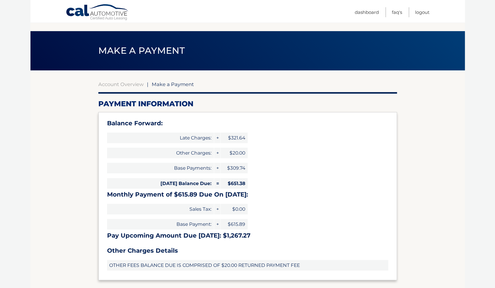 This screenshot has height=288, width=495. Describe the element at coordinates (161, 209) in the screenshot. I see `span: Sales Tax:` at that location.